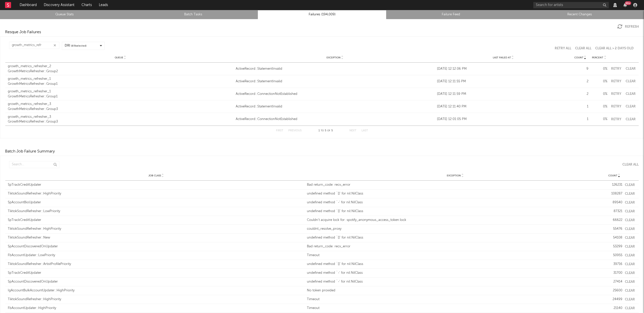 The height and width of the screenshot is (313, 644). What do you see at coordinates (614, 48) in the screenshot?
I see `button: Clear All > 2 Days Old` at bounding box center [614, 48].